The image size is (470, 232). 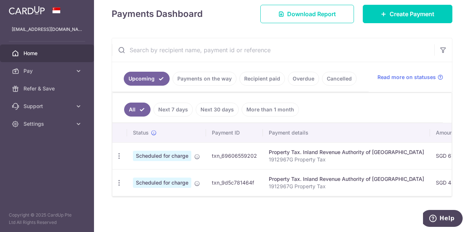 I want to click on a: Create Payment, so click(x=407, y=14).